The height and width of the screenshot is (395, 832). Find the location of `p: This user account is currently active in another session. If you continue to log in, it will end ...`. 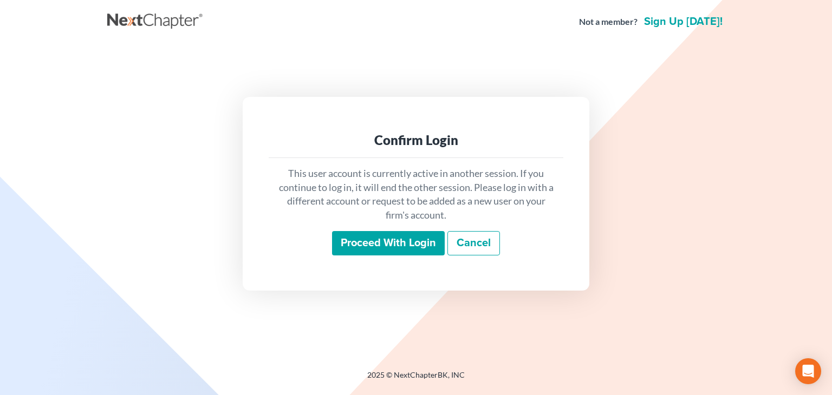

p: This user account is currently active in another session. If you continue to log in, it will end ... is located at coordinates (416, 194).